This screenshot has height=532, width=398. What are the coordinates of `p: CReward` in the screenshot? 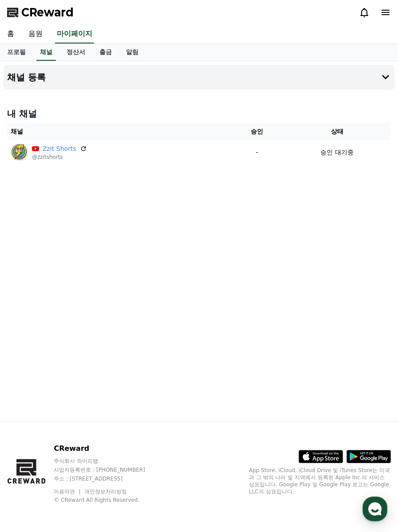 It's located at (108, 448).